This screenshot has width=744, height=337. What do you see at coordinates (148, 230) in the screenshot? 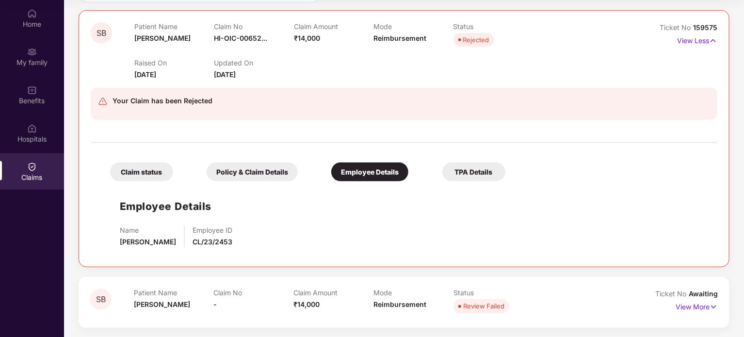
I see `p: Name` at bounding box center [148, 230].